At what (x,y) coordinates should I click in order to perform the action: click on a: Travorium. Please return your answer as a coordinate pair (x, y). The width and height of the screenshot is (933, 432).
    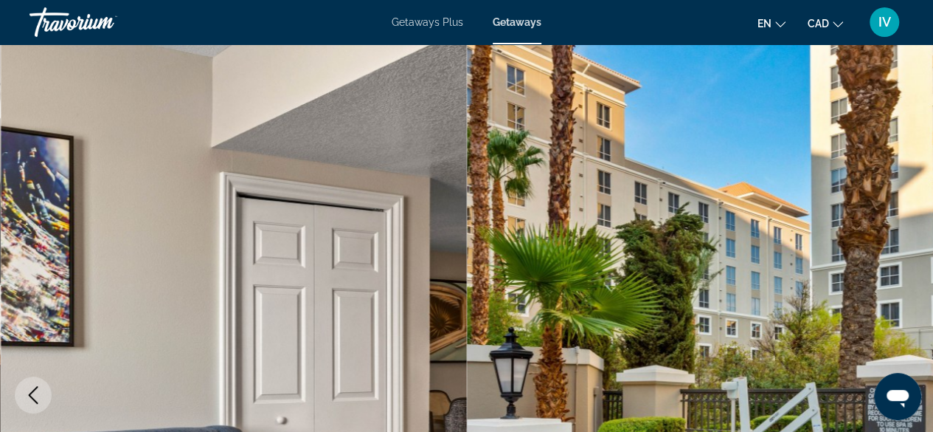
    Looking at the image, I should click on (103, 22).